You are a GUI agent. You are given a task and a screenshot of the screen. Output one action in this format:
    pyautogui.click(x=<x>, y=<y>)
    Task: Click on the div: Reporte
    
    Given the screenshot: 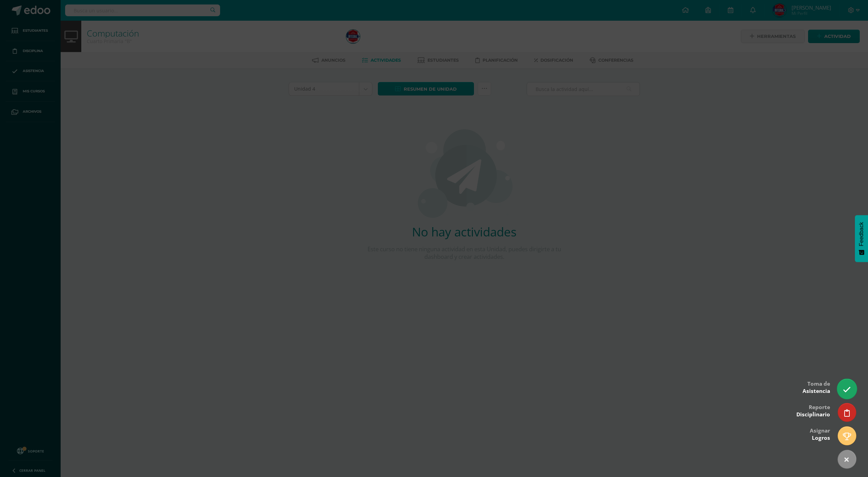 What is the action you would take?
    pyautogui.click(x=813, y=411)
    